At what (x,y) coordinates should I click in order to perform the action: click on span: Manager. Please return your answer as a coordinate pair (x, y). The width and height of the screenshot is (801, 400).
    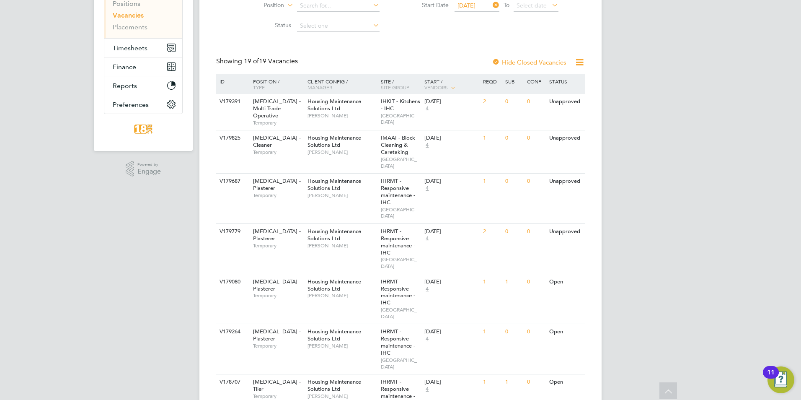
    Looking at the image, I should click on (320, 87).